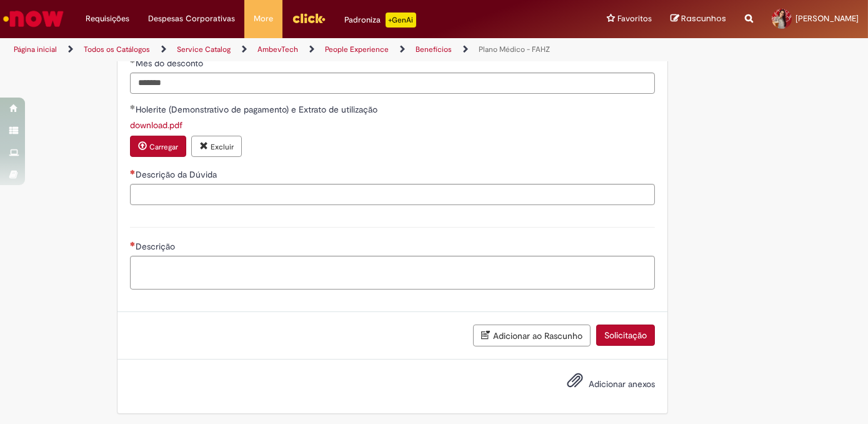 Image resolution: width=868 pixels, height=424 pixels. What do you see at coordinates (177, 175) in the screenshot?
I see `span: Somente leitura - Descrição da Dúvida` at bounding box center [177, 175].